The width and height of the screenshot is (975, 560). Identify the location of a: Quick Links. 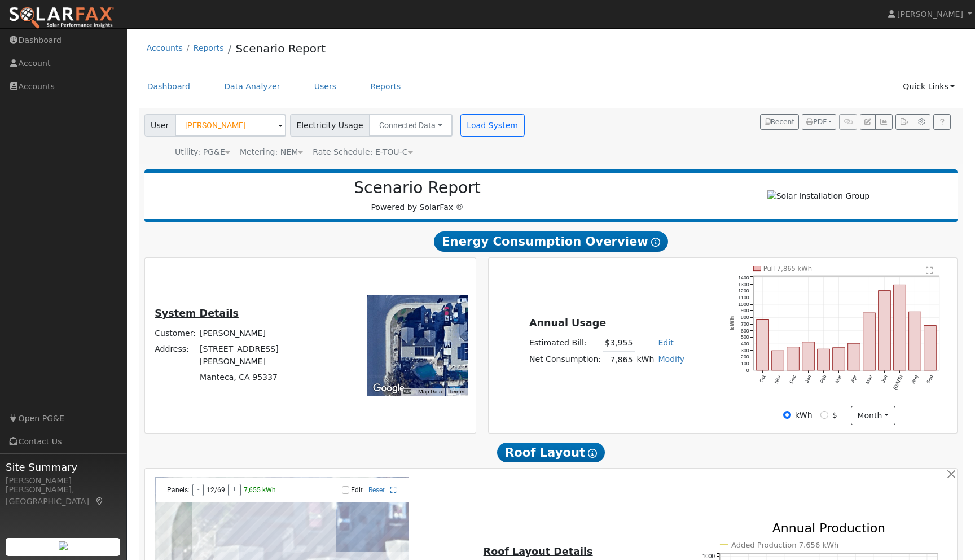
(929, 86).